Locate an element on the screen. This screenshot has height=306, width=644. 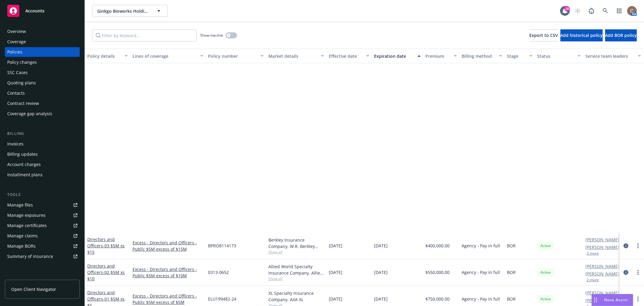
span: Show inactive is located at coordinates (212, 35).